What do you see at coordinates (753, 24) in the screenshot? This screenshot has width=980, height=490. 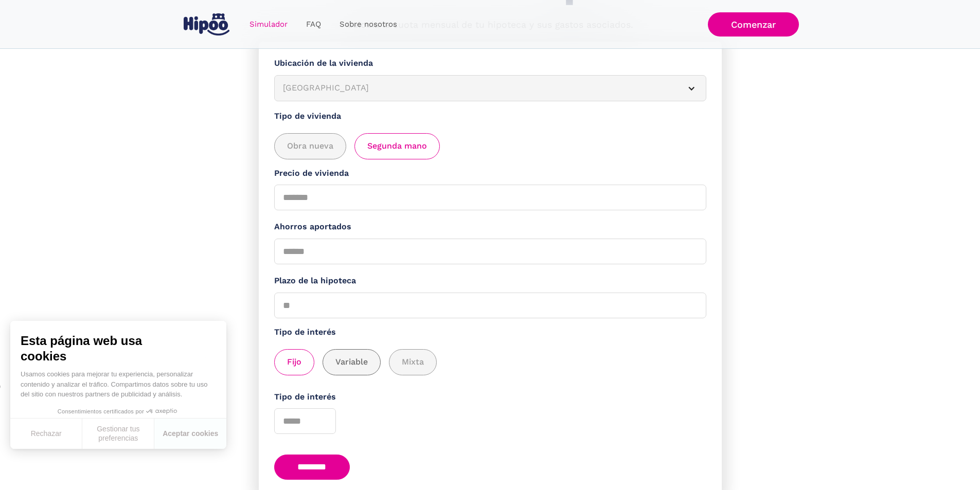 I see `a: Comenzar` at bounding box center [753, 24].